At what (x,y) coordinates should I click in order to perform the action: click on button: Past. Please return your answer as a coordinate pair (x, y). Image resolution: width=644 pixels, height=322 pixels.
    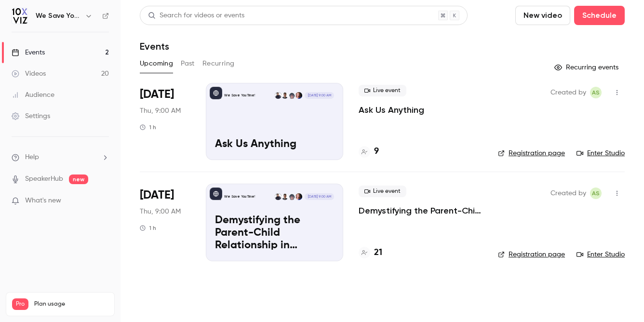
    Looking at the image, I should click on (188, 64).